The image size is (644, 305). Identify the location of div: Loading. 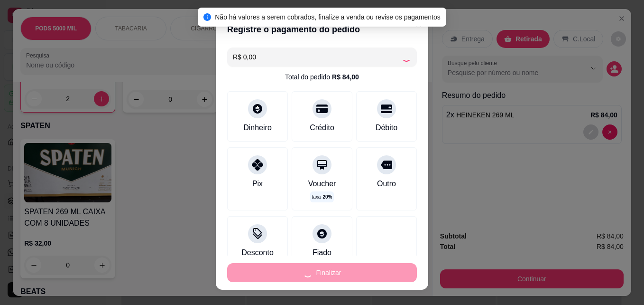
(407, 57).